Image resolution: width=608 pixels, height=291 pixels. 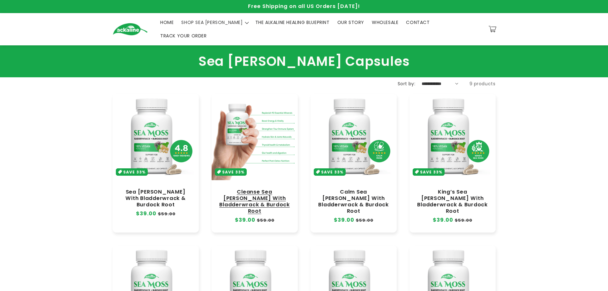 I want to click on a: TRACK YOUR ORDER, so click(x=184, y=36).